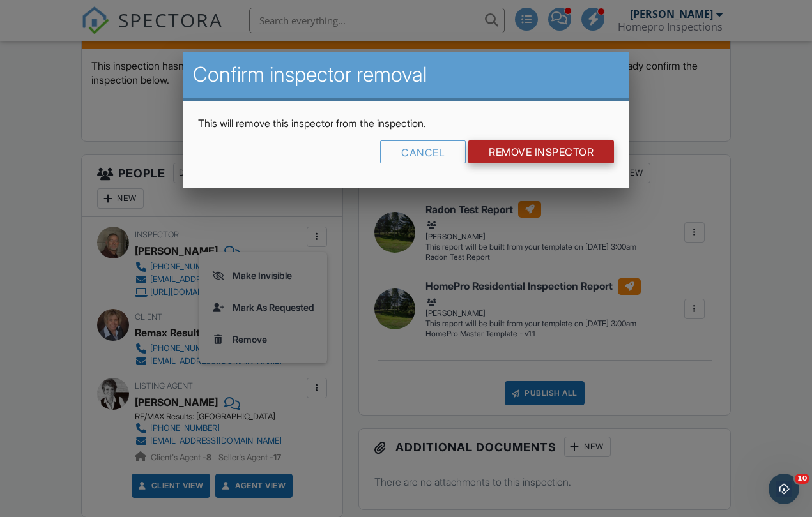 This screenshot has width=812, height=517. I want to click on div: Cancel, so click(423, 152).